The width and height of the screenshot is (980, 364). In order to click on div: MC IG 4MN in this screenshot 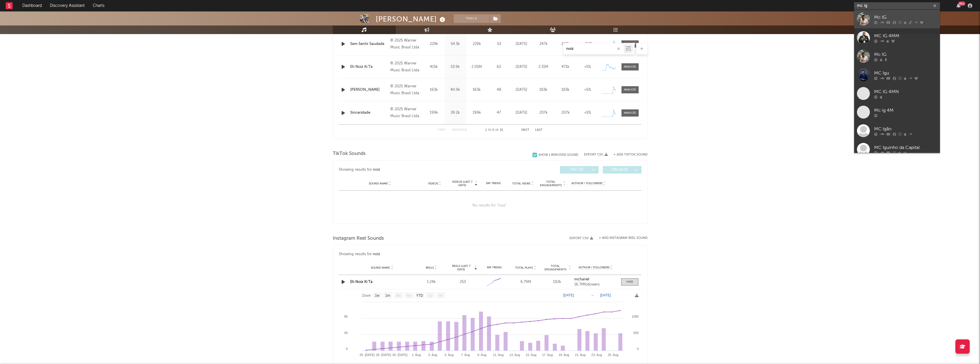, I will do `click(906, 92)`.